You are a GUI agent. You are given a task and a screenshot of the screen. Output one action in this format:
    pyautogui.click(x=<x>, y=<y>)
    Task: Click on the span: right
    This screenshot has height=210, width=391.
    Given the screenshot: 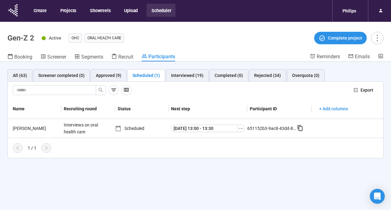 What is the action you would take?
    pyautogui.click(x=46, y=148)
    